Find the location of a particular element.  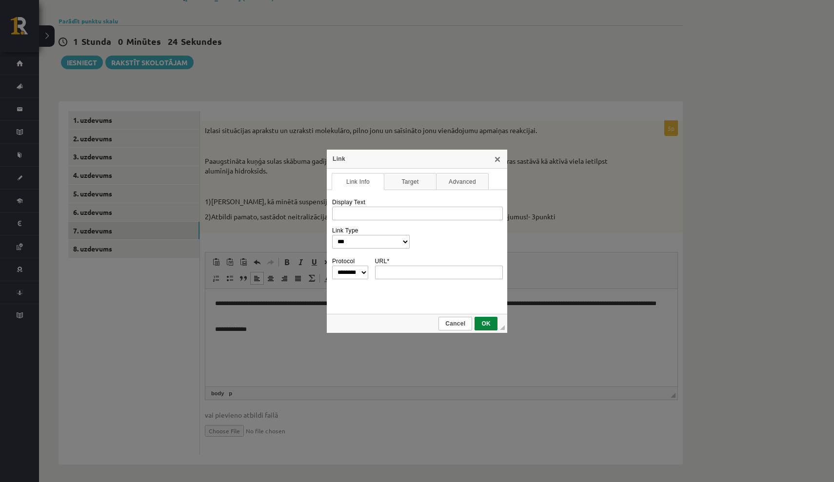

label: URL is located at coordinates (382, 261).